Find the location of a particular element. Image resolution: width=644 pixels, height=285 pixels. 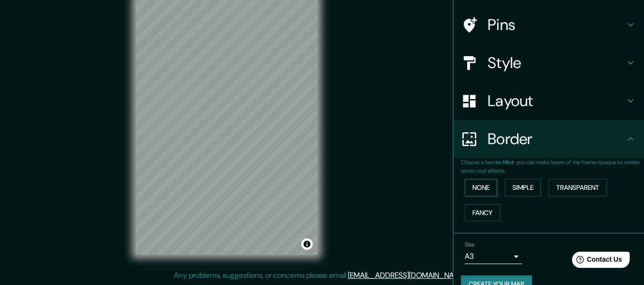

button: Transparent is located at coordinates (578, 188).